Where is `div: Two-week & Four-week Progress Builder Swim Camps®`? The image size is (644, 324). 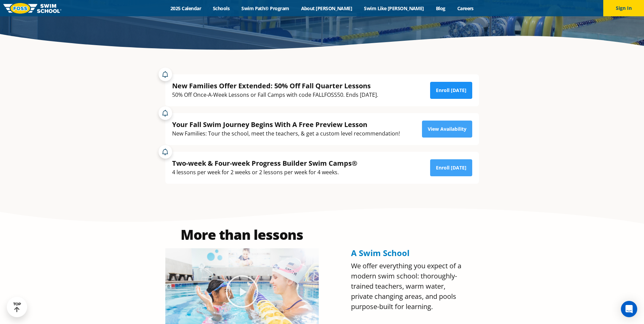 div: Two-week & Four-week Progress Builder Swim Camps® is located at coordinates (265, 163).